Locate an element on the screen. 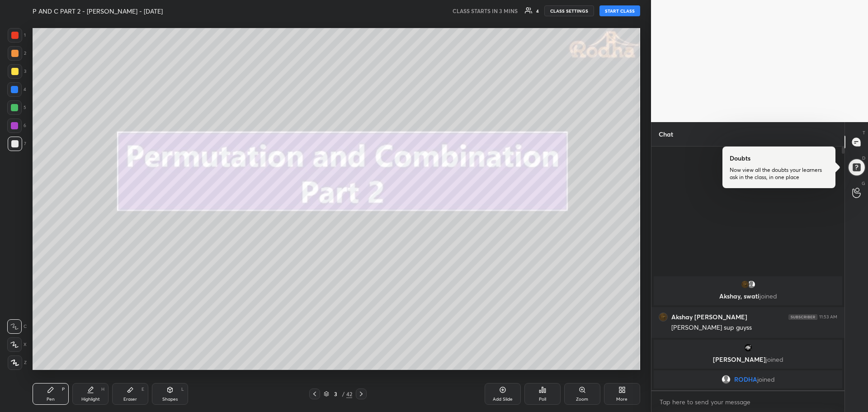  div: 11:53 AM is located at coordinates (828, 317).